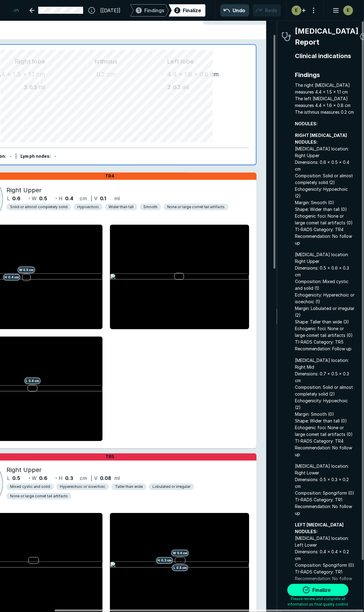 Image resolution: width=364 pixels, height=612 pixels. I want to click on span: 0.1, so click(103, 198).